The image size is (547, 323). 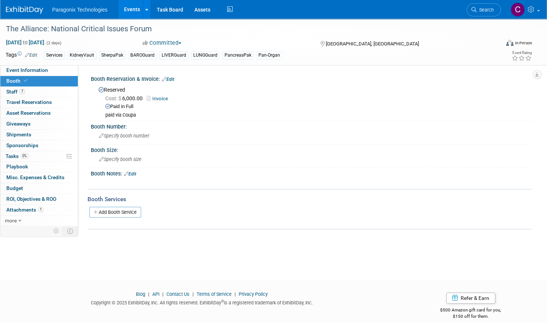 I want to click on div: In-Person, so click(x=523, y=43).